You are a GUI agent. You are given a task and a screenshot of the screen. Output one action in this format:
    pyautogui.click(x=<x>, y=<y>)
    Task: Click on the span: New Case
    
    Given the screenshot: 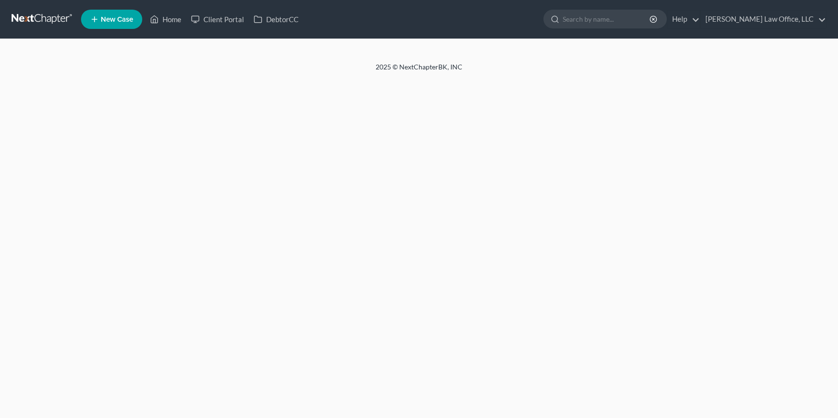 What is the action you would take?
    pyautogui.click(x=117, y=19)
    